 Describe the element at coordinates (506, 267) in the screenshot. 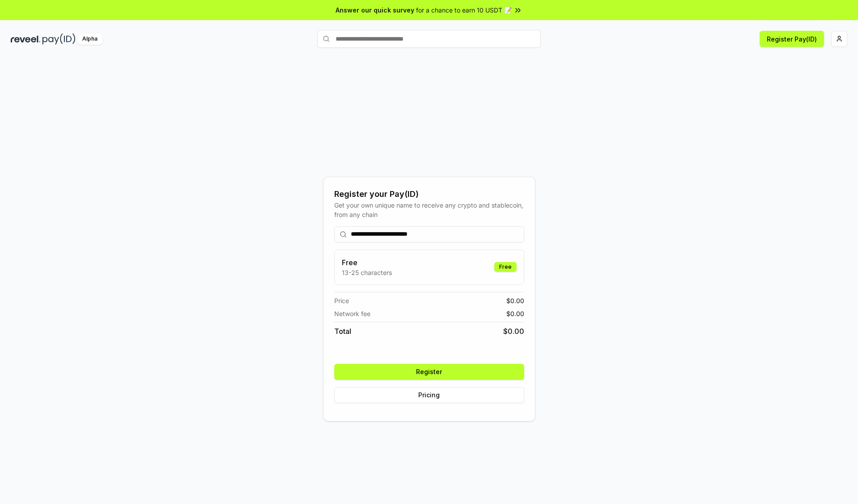

I see `div: Free` at that location.